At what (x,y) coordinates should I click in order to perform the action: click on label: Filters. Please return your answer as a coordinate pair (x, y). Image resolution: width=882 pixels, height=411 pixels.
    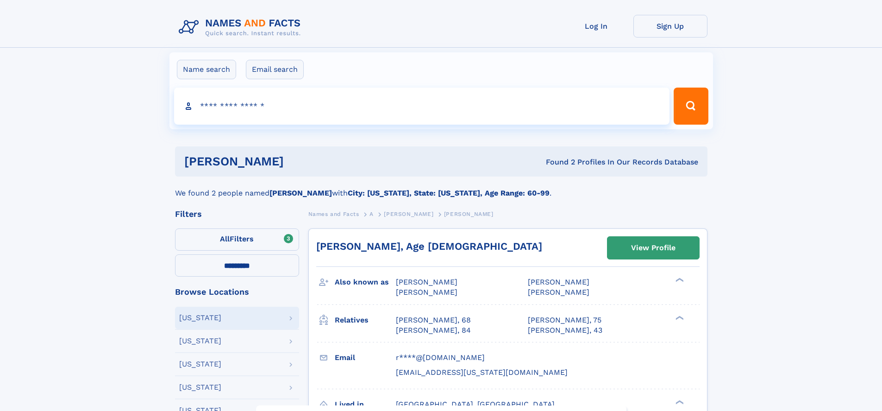
    Looking at the image, I should click on (237, 239).